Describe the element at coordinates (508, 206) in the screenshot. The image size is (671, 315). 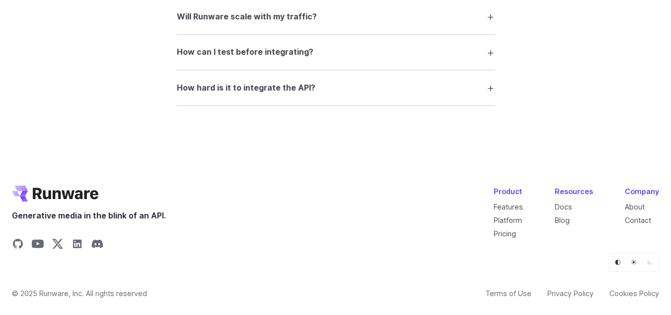
I see `a: Features` at that location.